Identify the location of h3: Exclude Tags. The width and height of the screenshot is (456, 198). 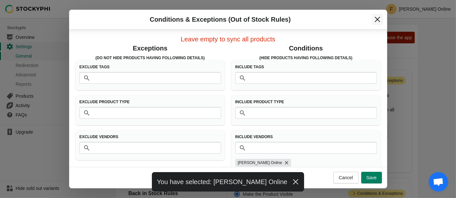
(150, 67).